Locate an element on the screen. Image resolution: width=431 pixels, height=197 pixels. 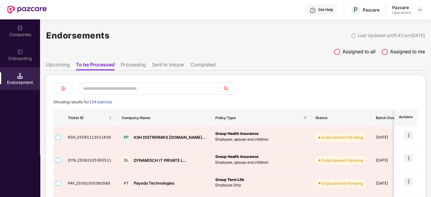
td: KSH_25091113011630 is located at coordinates (90, 138).